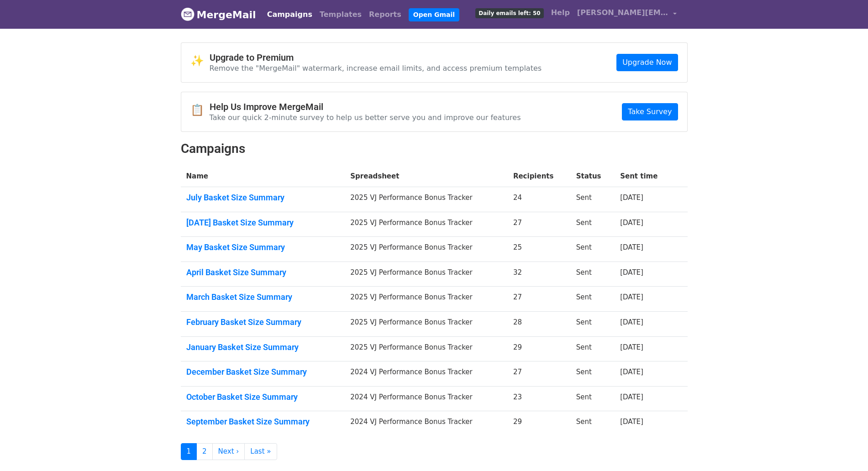 Image resolution: width=868 pixels, height=471 pixels. What do you see at coordinates (263, 273) in the screenshot?
I see `a: April Basket Size Summary` at bounding box center [263, 273].